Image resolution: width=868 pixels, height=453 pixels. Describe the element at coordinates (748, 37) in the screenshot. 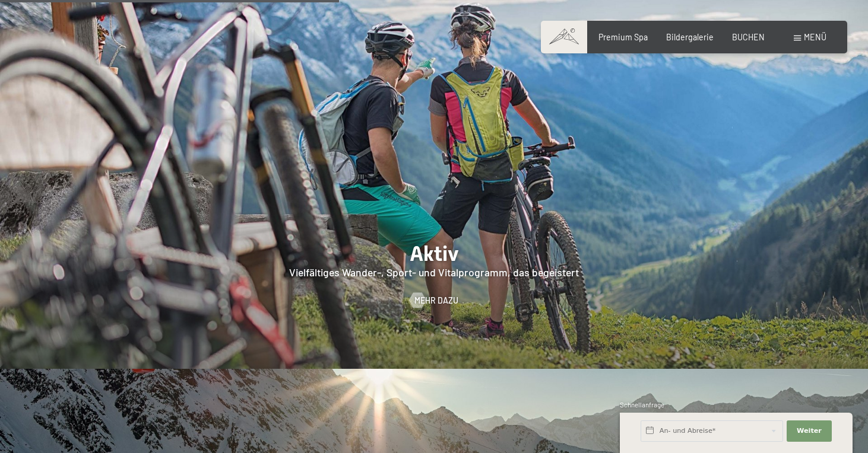

I see `a: BUCHEN` at that location.